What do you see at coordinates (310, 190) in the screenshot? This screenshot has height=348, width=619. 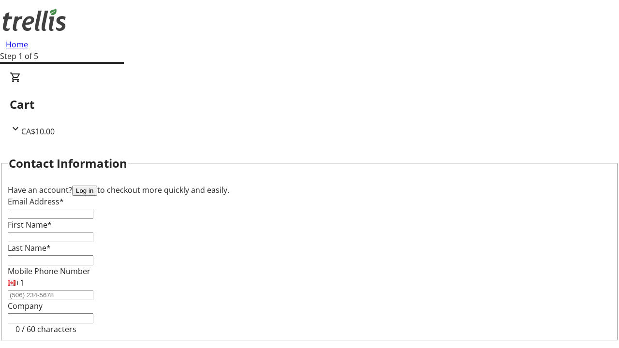 I see `div: Have an account? to checkout more quickly and easily.` at bounding box center [310, 190].